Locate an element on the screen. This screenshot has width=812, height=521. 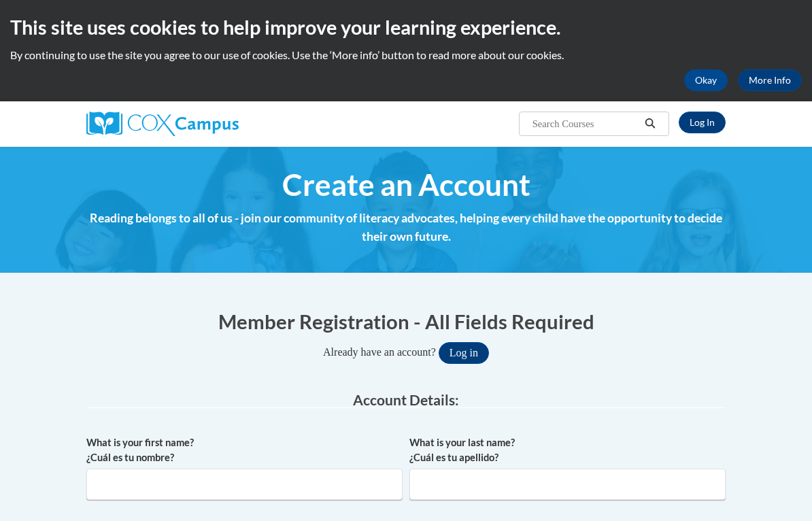
span: Account Details: is located at coordinates (406, 399).